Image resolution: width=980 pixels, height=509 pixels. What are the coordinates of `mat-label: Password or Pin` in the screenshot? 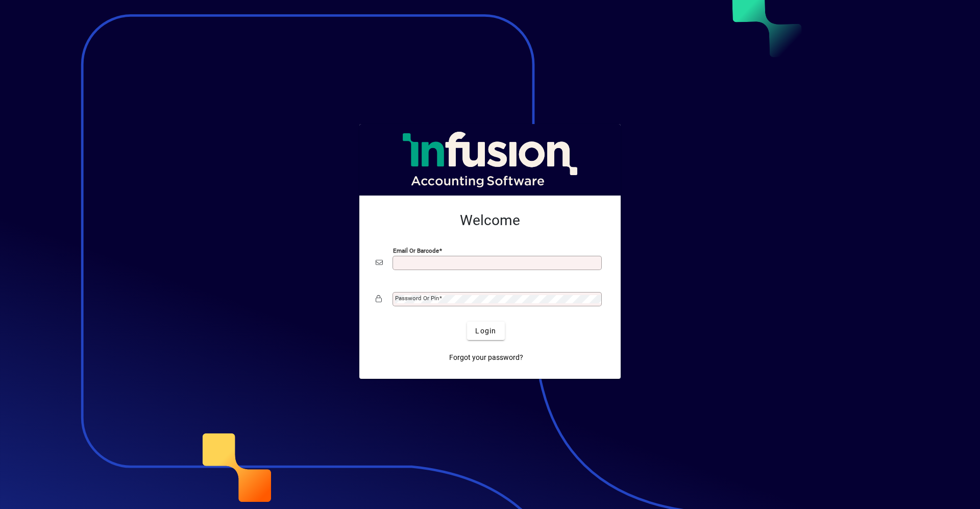 It's located at (417, 298).